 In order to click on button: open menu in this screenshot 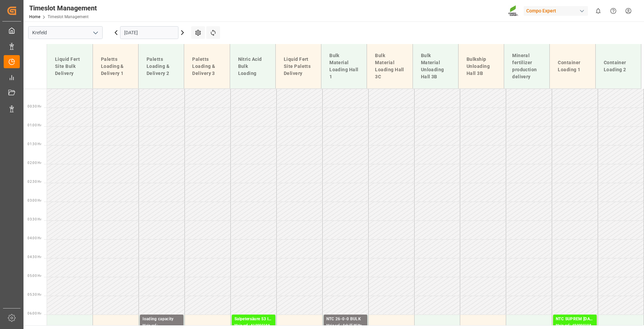, I will do `click(95, 32)`.